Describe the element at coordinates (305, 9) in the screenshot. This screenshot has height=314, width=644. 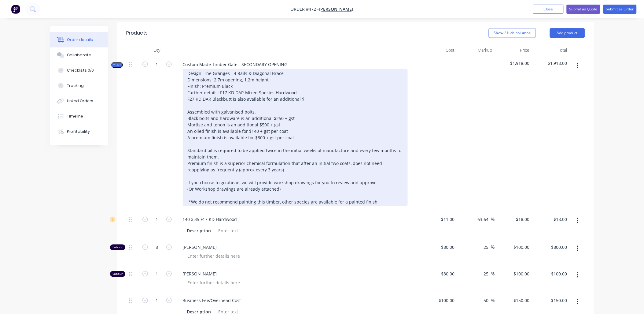
I see `span: Order #472 -` at that location.